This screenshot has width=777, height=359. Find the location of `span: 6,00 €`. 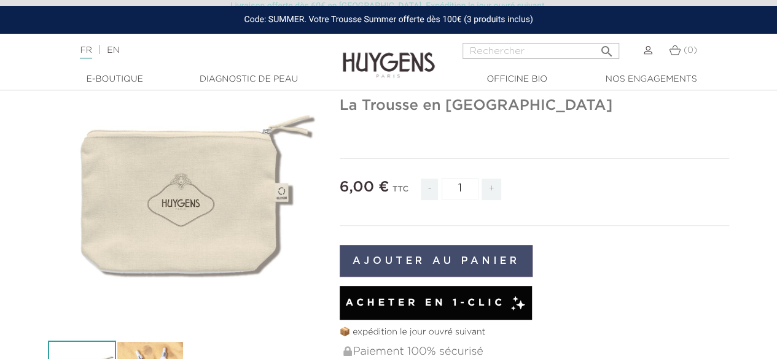

span: 6,00 € is located at coordinates (364, 187).